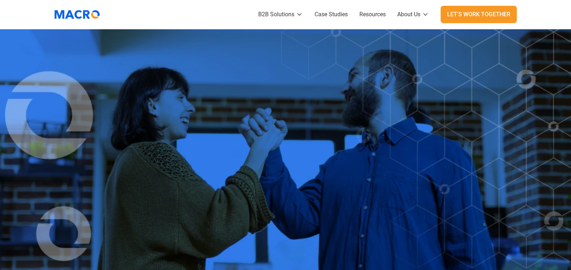 The height and width of the screenshot is (270, 571). Describe the element at coordinates (479, 14) in the screenshot. I see `a: Let's Work Together` at that location.